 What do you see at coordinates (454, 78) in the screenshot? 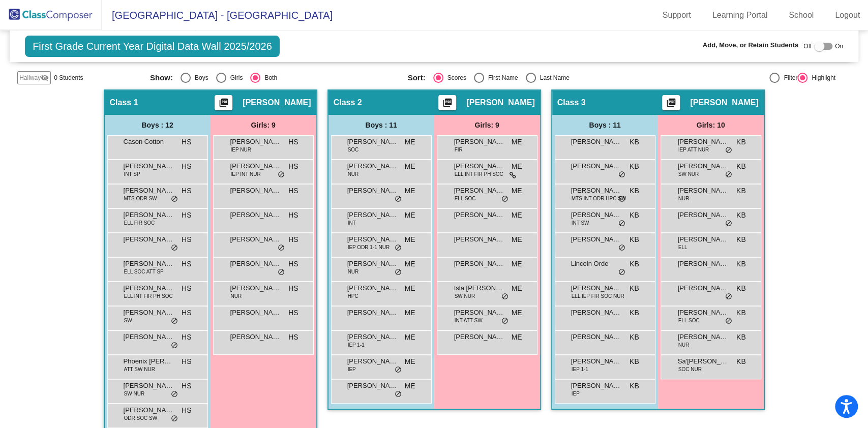
I see `div: Scores` at bounding box center [454, 78].